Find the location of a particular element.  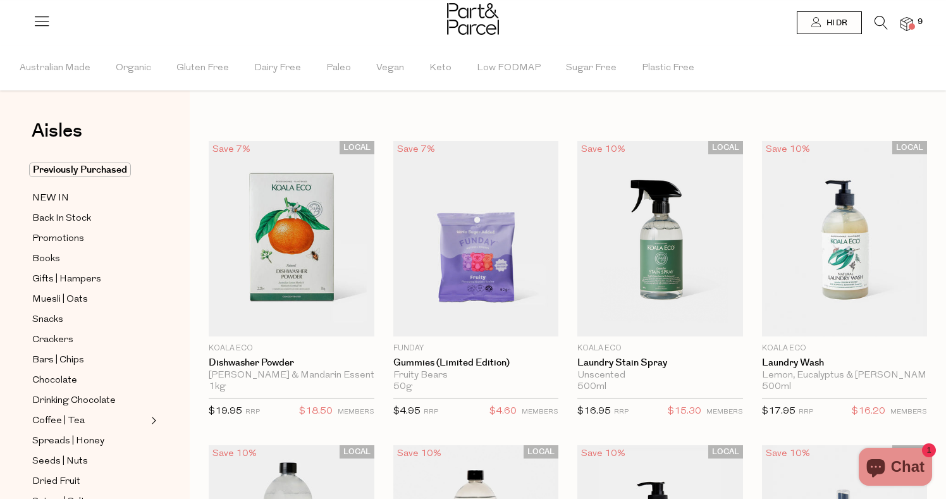

span: Gifts | Hampers is located at coordinates (66, 280).